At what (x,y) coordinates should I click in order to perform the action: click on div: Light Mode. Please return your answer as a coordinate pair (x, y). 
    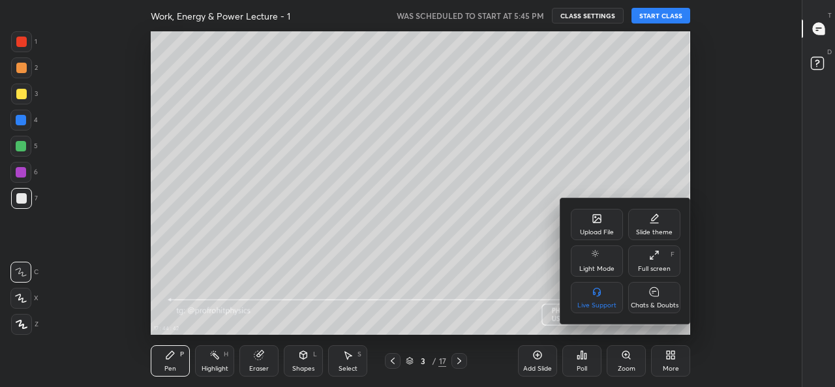
    Looking at the image, I should click on (597, 269).